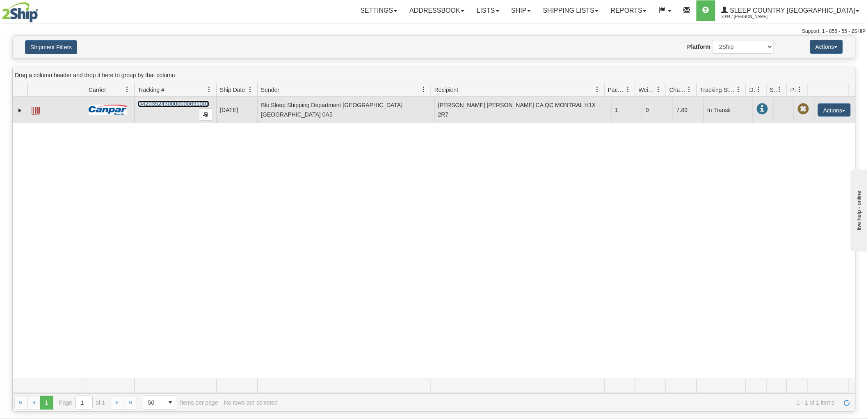  What do you see at coordinates (793, 90) in the screenshot?
I see `span: Pickup Status` at bounding box center [793, 90].